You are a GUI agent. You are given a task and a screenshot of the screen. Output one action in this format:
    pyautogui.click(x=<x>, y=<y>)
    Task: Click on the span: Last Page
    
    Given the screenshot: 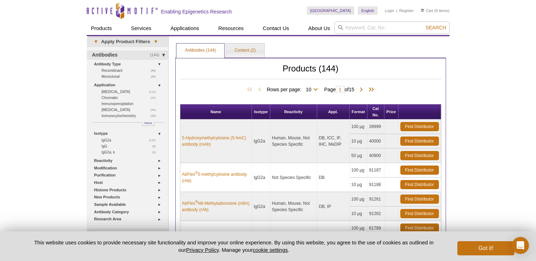 What is the action you would take?
    pyautogui.click(x=370, y=90)
    